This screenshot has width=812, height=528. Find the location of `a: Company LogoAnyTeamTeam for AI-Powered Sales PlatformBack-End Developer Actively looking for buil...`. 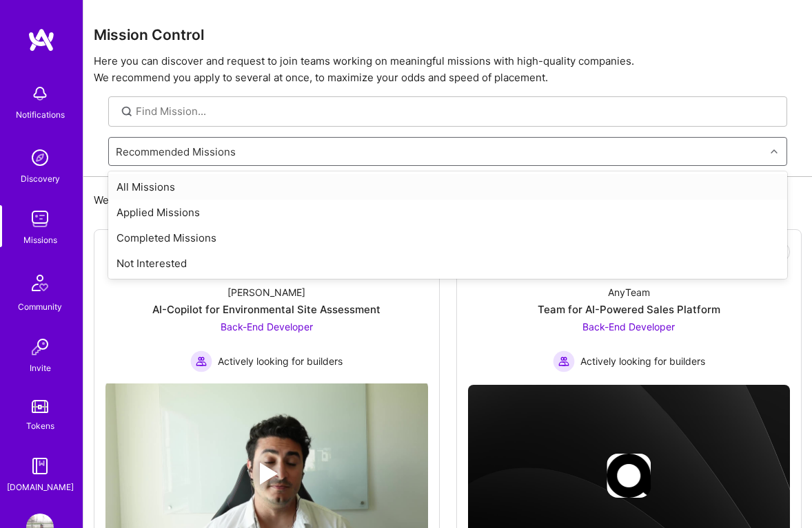

a: Company LogoAnyTeamTeam for AI-Powered Sales PlatformBack-End Developer Actively looking for buil... is located at coordinates (629, 308).